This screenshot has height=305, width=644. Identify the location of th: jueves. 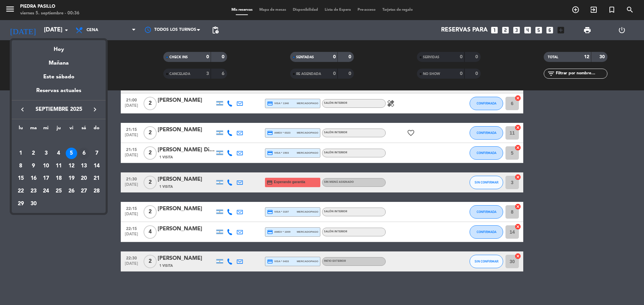
(59, 129).